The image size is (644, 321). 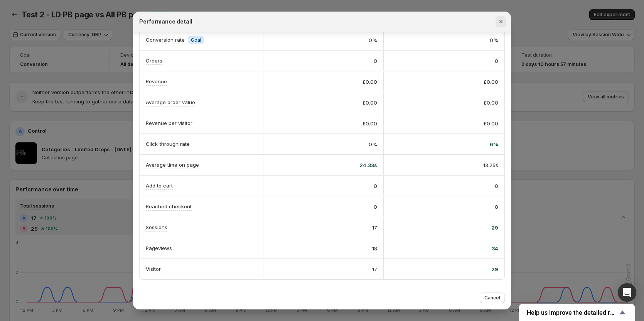 I want to click on p: Conversion rate, so click(x=165, y=40).